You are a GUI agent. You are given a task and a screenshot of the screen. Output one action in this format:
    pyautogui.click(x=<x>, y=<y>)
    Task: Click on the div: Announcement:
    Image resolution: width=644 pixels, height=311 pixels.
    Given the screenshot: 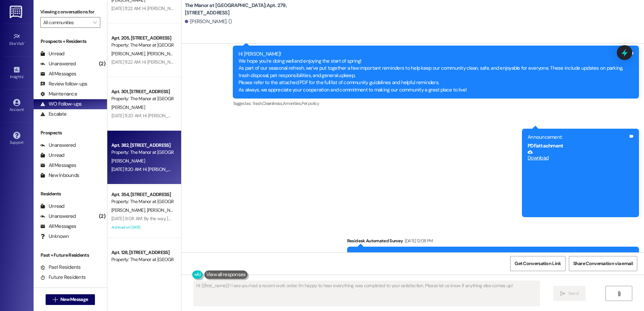 What is the action you would take?
    pyautogui.click(x=578, y=137)
    